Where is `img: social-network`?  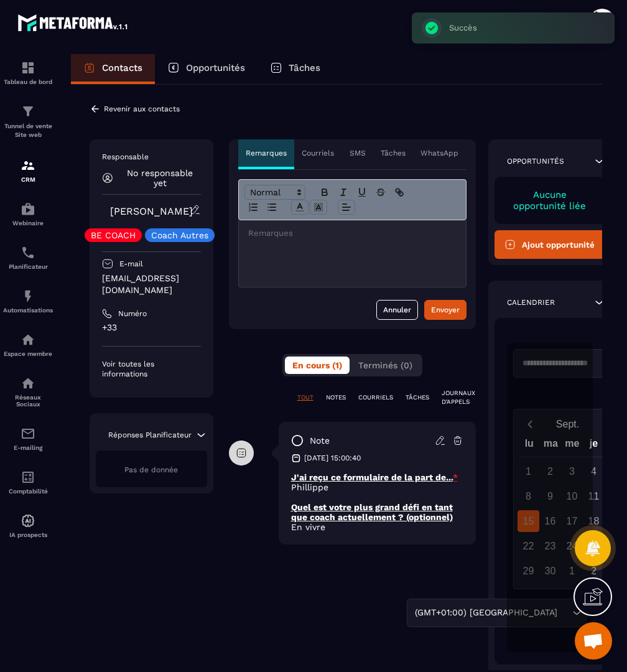 img: social-network is located at coordinates (28, 383).